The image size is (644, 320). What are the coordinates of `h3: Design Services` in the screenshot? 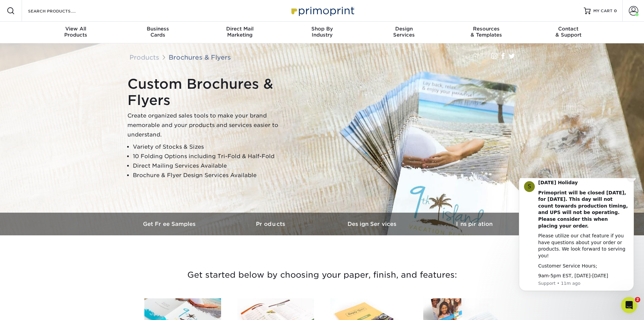 It's located at (373, 224).